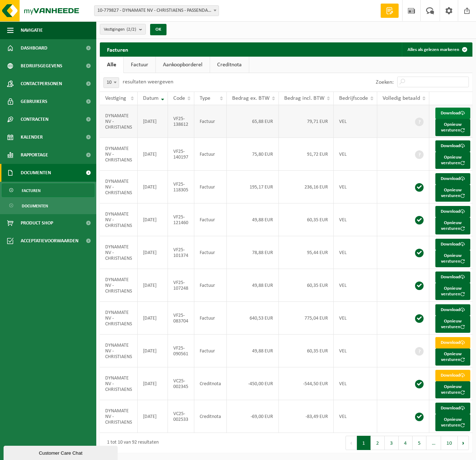 This screenshot has width=476, height=460. What do you see at coordinates (48, 205) in the screenshot?
I see `a: Documenten` at bounding box center [48, 205].